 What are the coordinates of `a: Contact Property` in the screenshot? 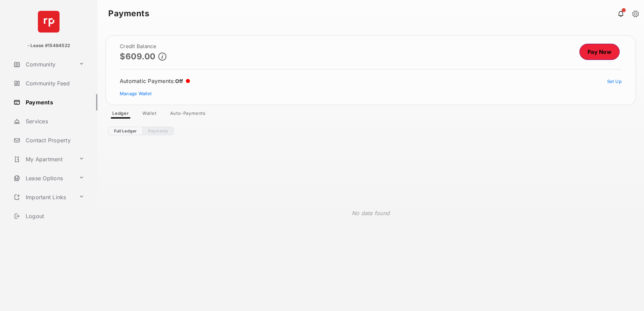 It's located at (54, 140).